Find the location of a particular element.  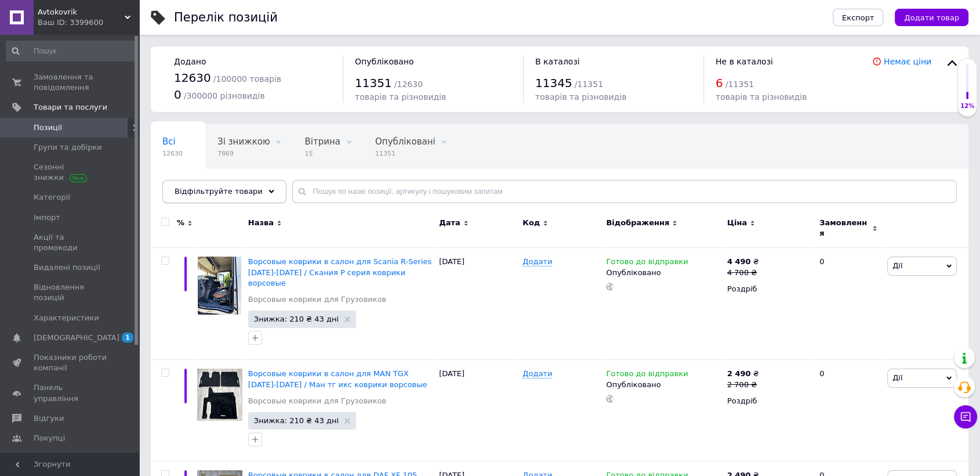

button: Додати товар is located at coordinates (931, 17).